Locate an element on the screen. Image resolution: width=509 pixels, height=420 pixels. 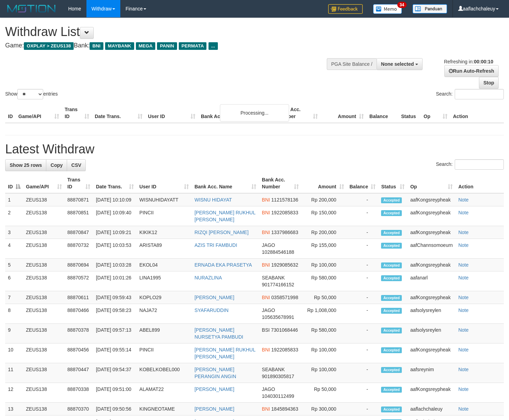
td: KINGNEOTAME is located at coordinates (164, 409).